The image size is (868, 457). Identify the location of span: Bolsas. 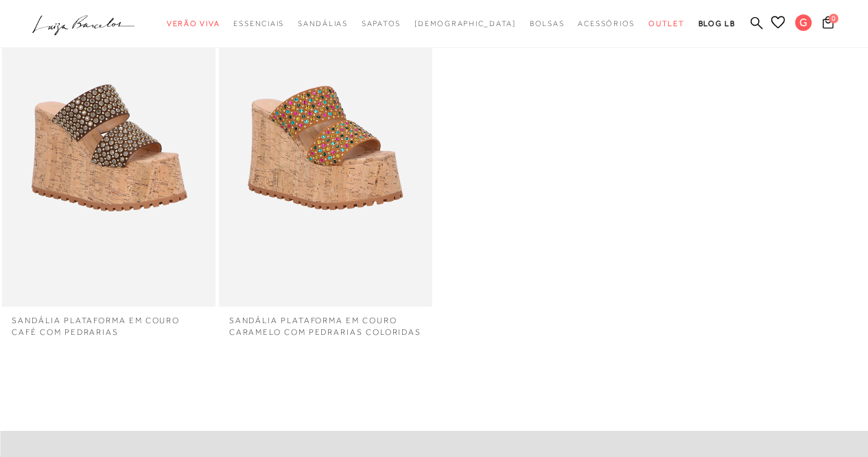
(547, 24).